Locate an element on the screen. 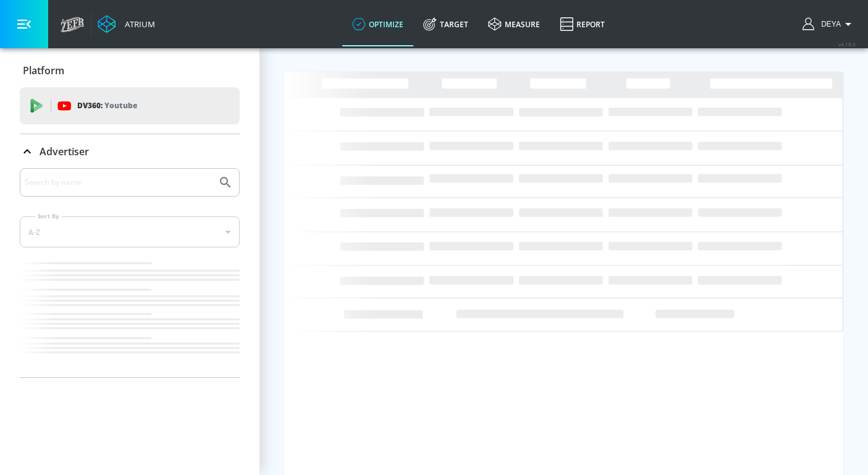  div: Atrium is located at coordinates (137, 24).